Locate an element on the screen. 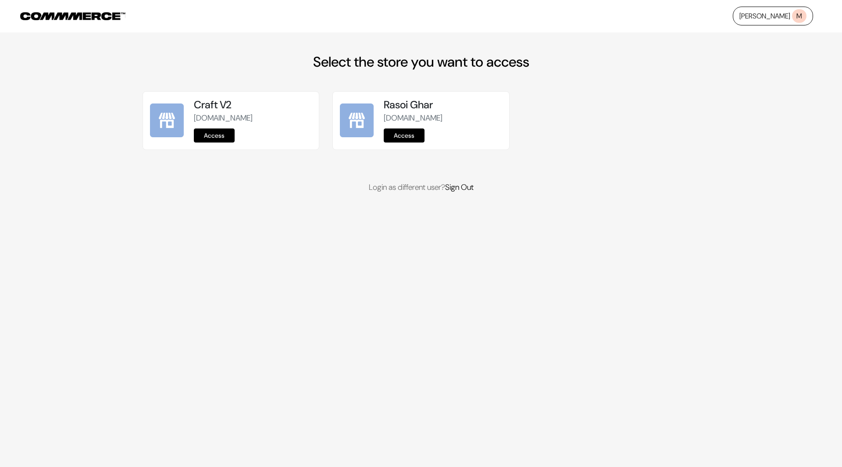 The image size is (842, 467). h5: Rasoi Ghar is located at coordinates (442, 105).